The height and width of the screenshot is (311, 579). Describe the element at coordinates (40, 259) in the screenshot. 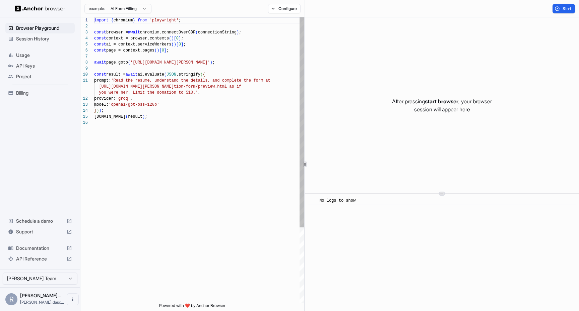

I see `span: API Reference` at that location.